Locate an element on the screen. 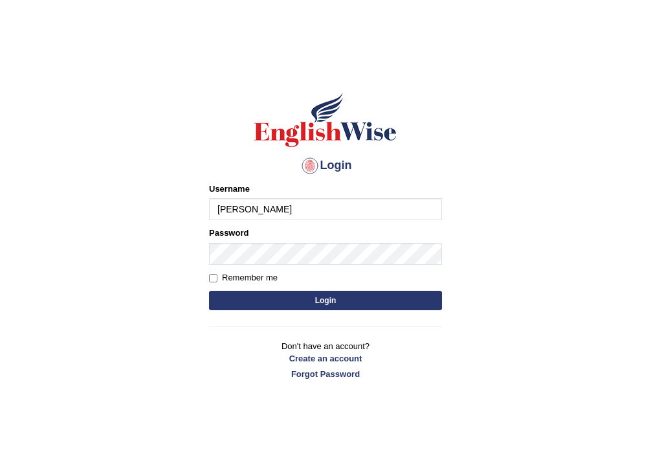  label: Password is located at coordinates (228, 232).